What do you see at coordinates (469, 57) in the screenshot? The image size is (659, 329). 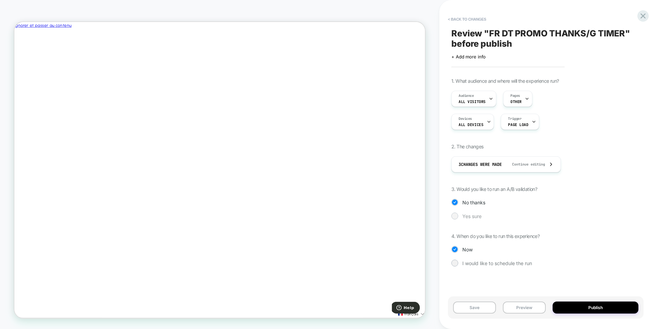 I see `span: + Add more info` at bounding box center [469, 57].